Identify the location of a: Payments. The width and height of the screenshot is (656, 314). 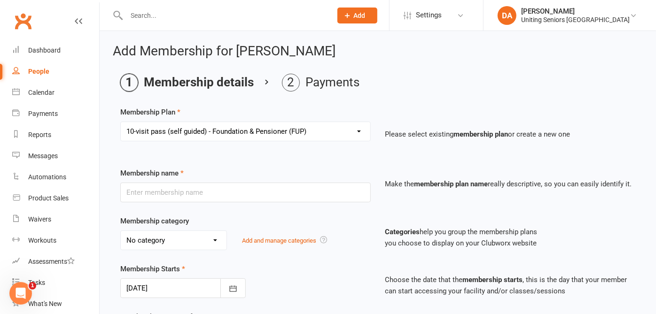
(55, 114).